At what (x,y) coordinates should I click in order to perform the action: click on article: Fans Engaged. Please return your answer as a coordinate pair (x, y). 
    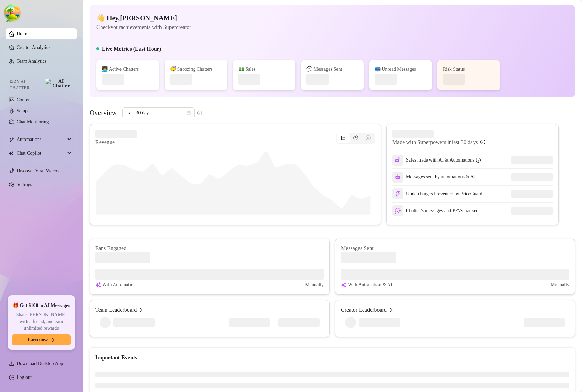
    Looking at the image, I should click on (209, 248).